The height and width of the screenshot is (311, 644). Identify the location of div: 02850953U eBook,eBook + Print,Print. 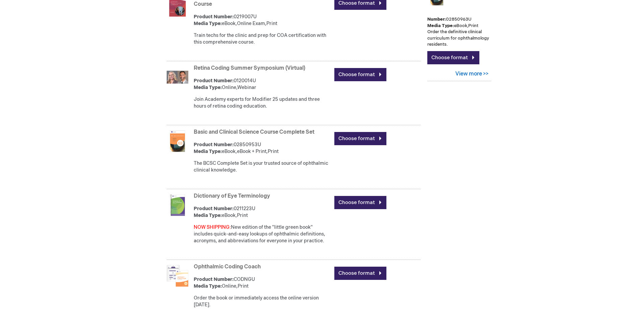
(263, 148).